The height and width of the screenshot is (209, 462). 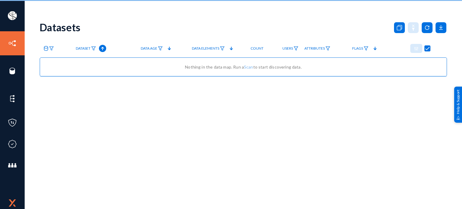 What do you see at coordinates (12, 71) in the screenshot?
I see `img: icon-sources.svg` at bounding box center [12, 71].